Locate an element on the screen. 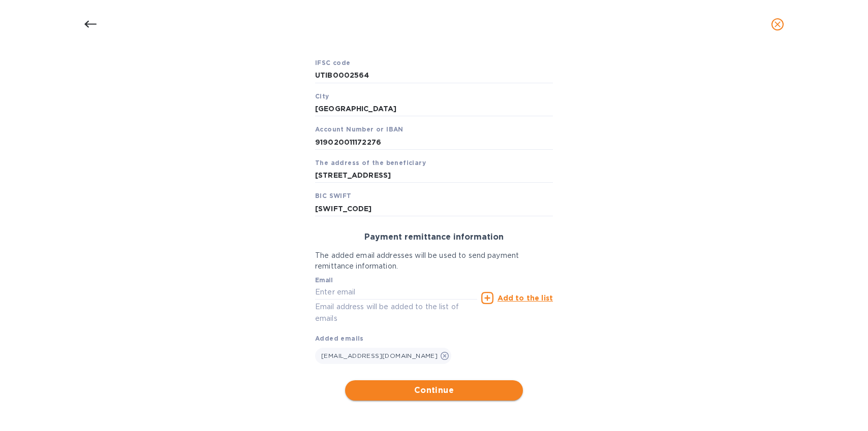 The height and width of the screenshot is (431, 868). b: Account Number or IBAN is located at coordinates (359, 129).